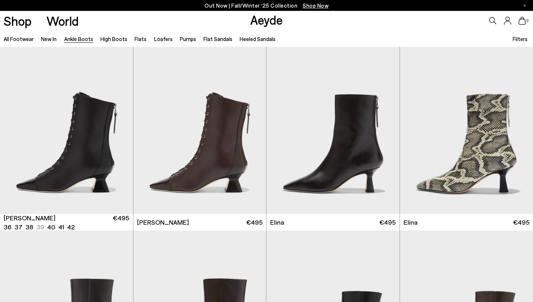  What do you see at coordinates (18, 39) in the screenshot?
I see `a: All Footwear` at bounding box center [18, 39].